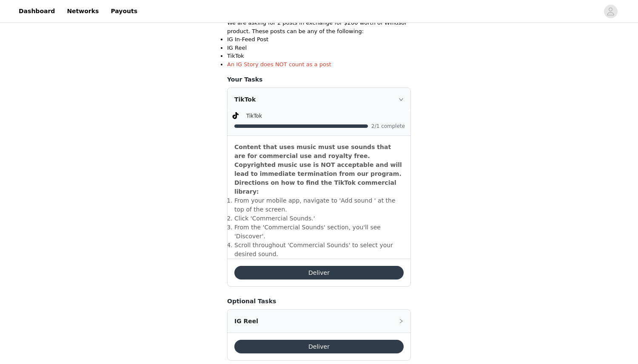  Describe the element at coordinates (319, 39) in the screenshot. I see `li: IG In-Feed Post` at that location.